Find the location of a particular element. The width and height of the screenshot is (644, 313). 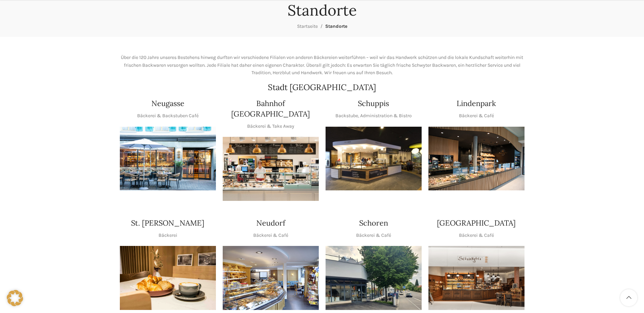

p: Bäckerei & Take Away is located at coordinates (270, 126).